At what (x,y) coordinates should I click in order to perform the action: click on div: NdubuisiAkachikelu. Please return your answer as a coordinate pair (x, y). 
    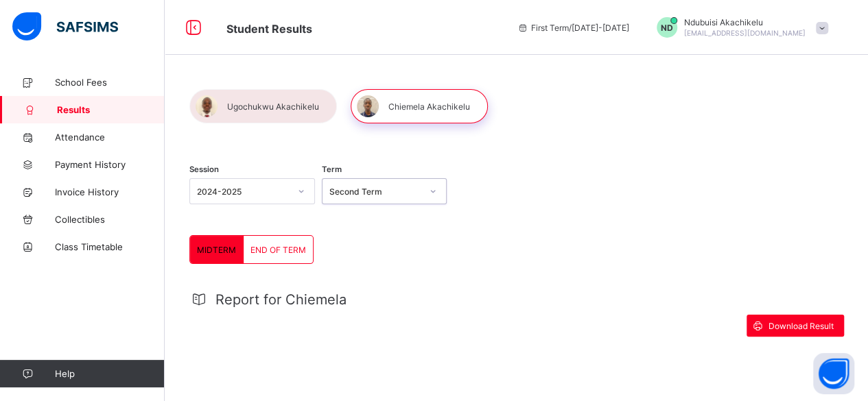
    Looking at the image, I should click on (738, 27).